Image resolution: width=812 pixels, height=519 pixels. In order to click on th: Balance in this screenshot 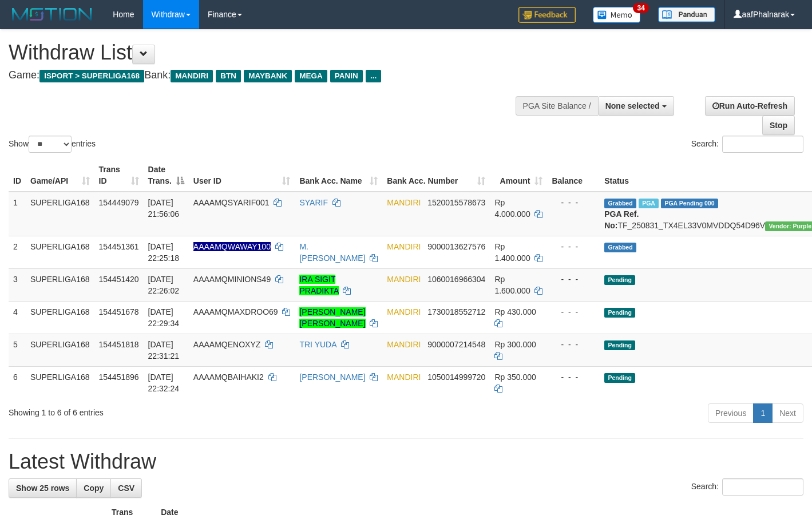, I will do `click(573, 175)`.